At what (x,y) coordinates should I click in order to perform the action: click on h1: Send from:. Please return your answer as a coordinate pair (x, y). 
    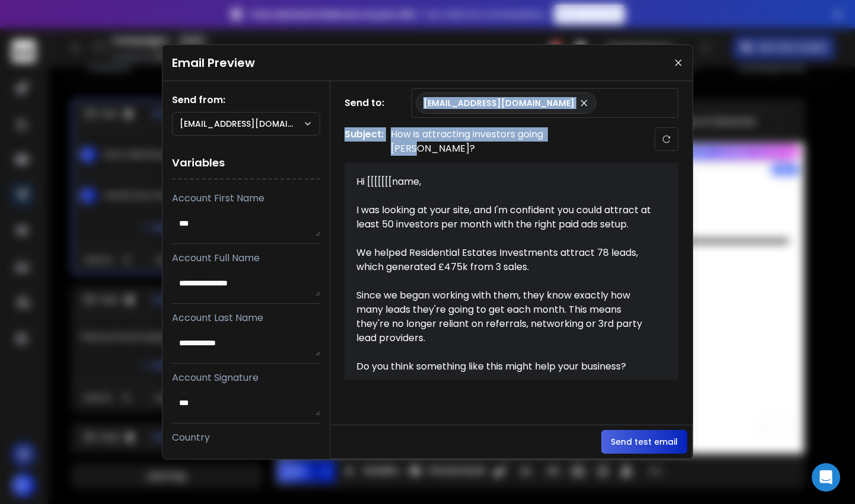
    Looking at the image, I should click on (246, 100).